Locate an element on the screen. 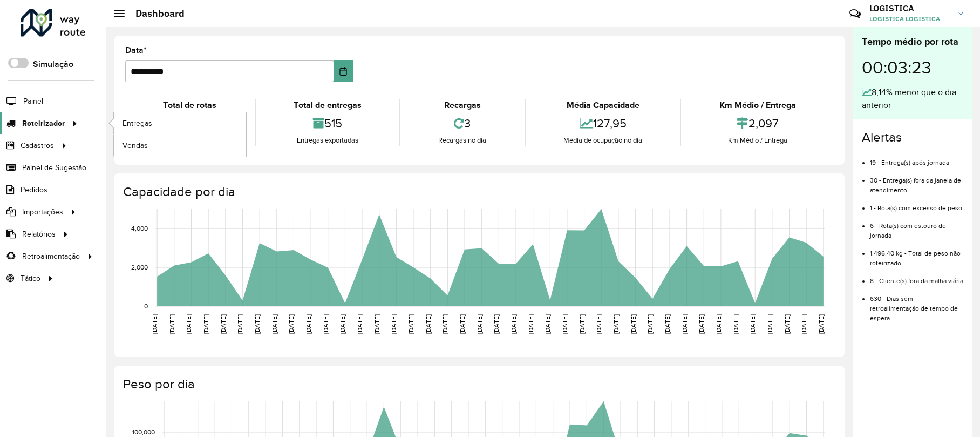 The width and height of the screenshot is (980, 437). div: Total de rotas is located at coordinates (190, 105).